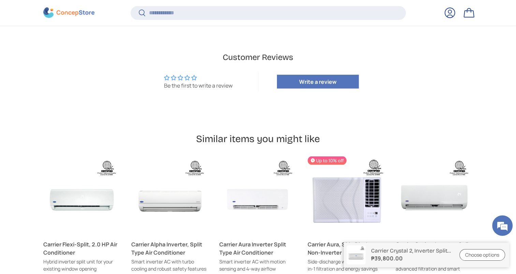 The image size is (516, 274). I want to click on textarea: Type your message and hit 'Enter', so click(66, 198).